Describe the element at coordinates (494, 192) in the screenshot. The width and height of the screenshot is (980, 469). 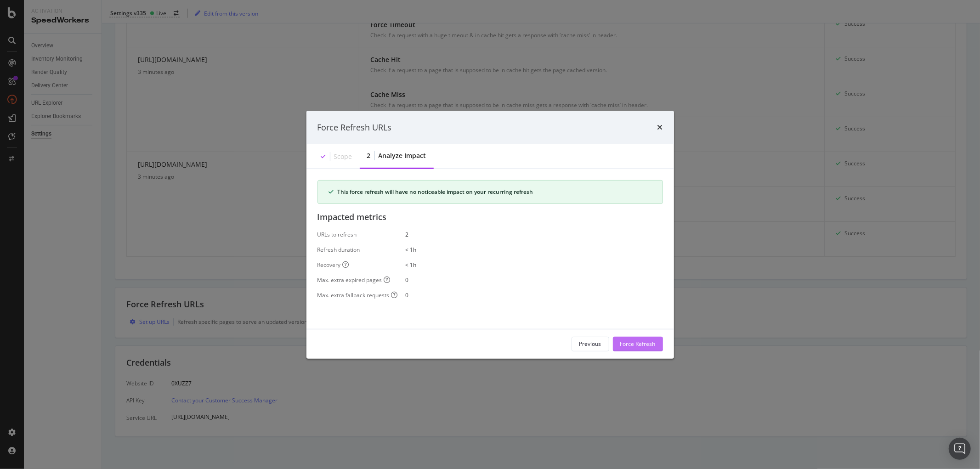
I see `div: This force refresh will have no noticeable impact on your recurring refresh` at that location.